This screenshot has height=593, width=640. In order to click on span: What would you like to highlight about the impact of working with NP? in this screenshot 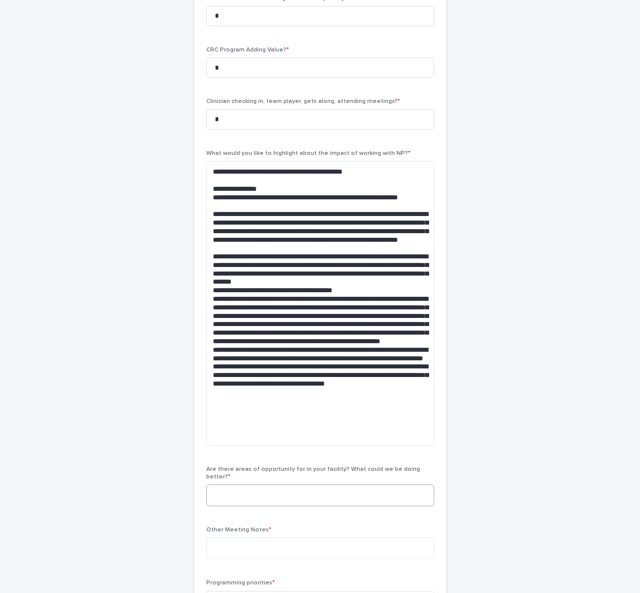, I will do `click(308, 153)`.